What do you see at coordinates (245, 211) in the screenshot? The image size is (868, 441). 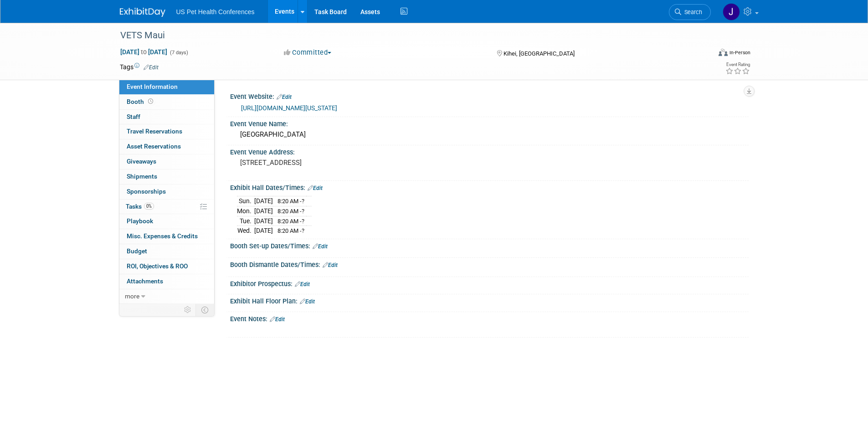 I see `td: Mon.` at bounding box center [245, 211].